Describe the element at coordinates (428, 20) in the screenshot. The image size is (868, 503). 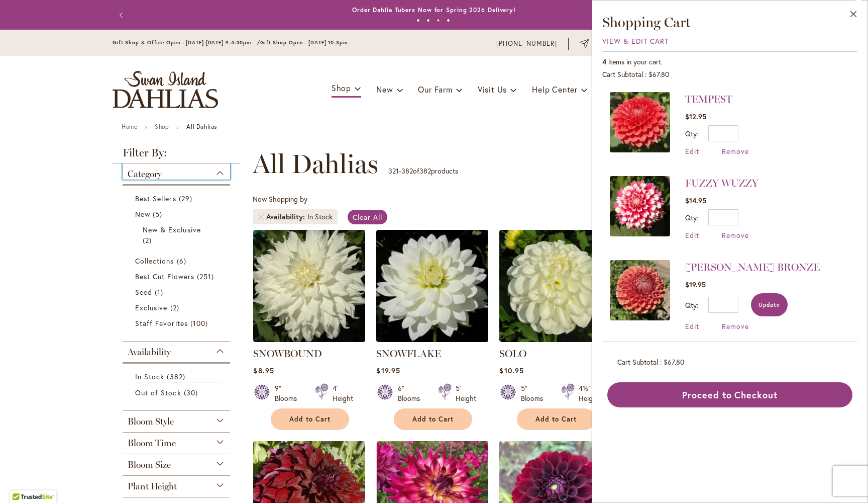
I see `button: 2 of 4` at that location.